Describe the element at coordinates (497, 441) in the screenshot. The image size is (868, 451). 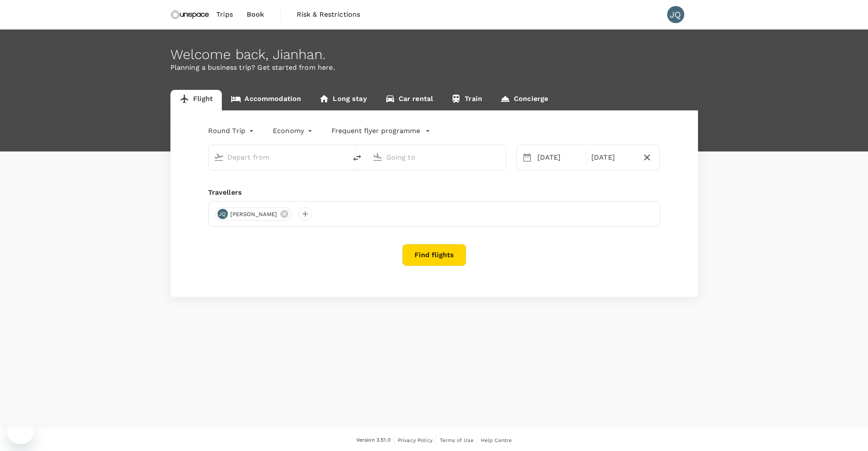
I see `span: Help Centre` at that location.